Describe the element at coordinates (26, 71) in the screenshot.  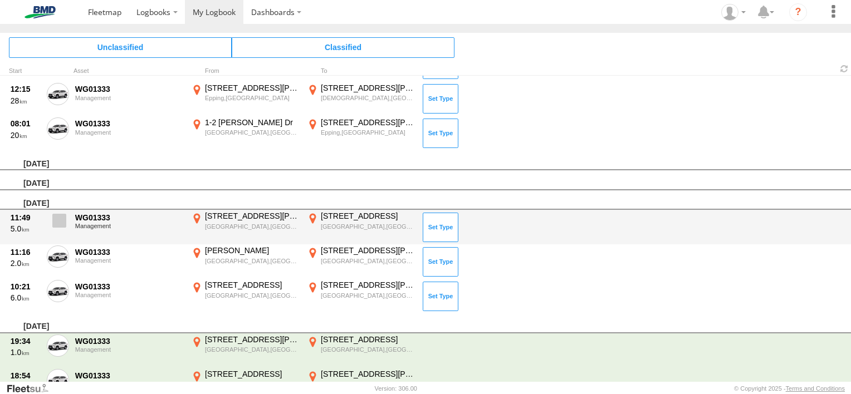
I see `div: Click to Sort` at that location.